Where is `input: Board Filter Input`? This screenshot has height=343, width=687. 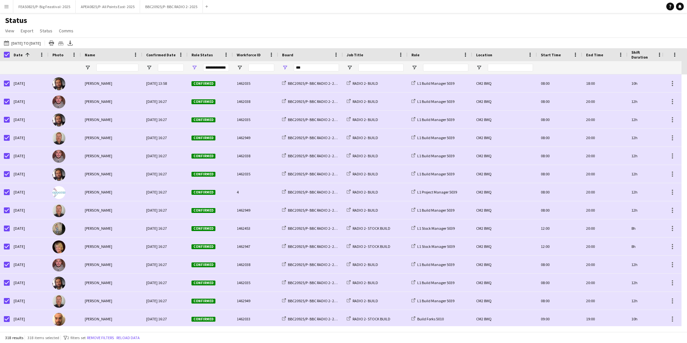 input: Board Filter Input is located at coordinates (316, 68).